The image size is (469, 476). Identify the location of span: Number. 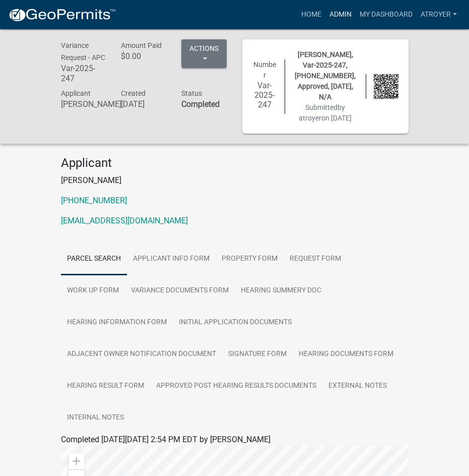
(265, 70).